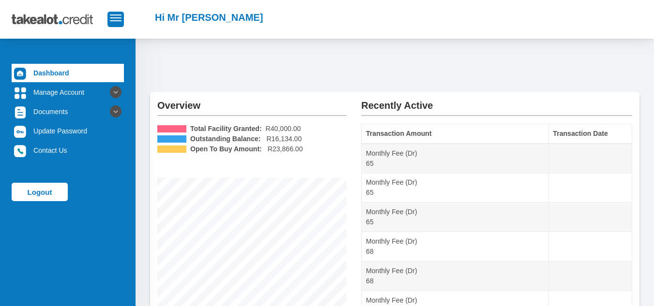 This screenshot has height=306, width=654. I want to click on a: Logout, so click(40, 192).